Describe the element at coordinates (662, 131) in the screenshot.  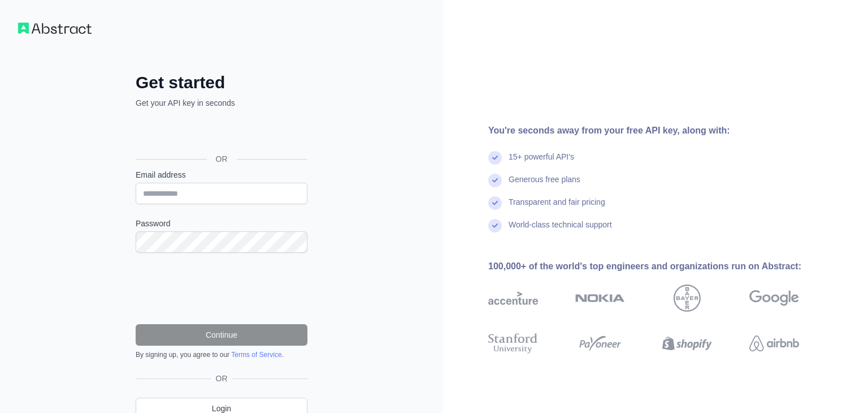
I see `div: You're seconds away from your free API key, along with:` at that location.